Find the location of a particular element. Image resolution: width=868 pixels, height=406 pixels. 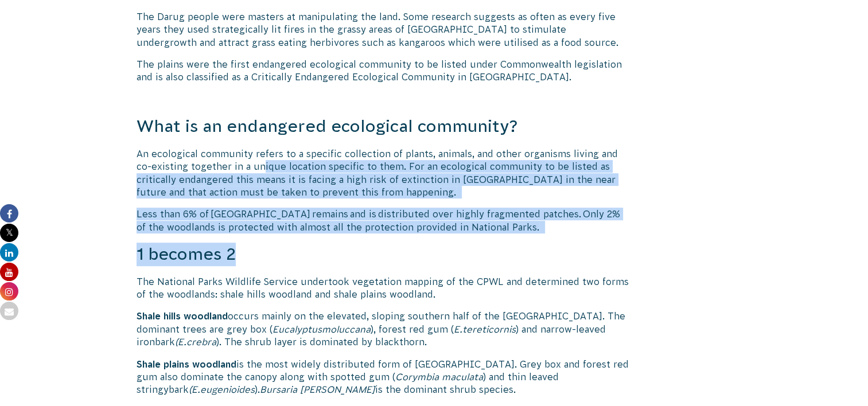

span: The Darug people were masters at manipulating the land. Some research suggests as often as every ... is located at coordinates (378, 29).